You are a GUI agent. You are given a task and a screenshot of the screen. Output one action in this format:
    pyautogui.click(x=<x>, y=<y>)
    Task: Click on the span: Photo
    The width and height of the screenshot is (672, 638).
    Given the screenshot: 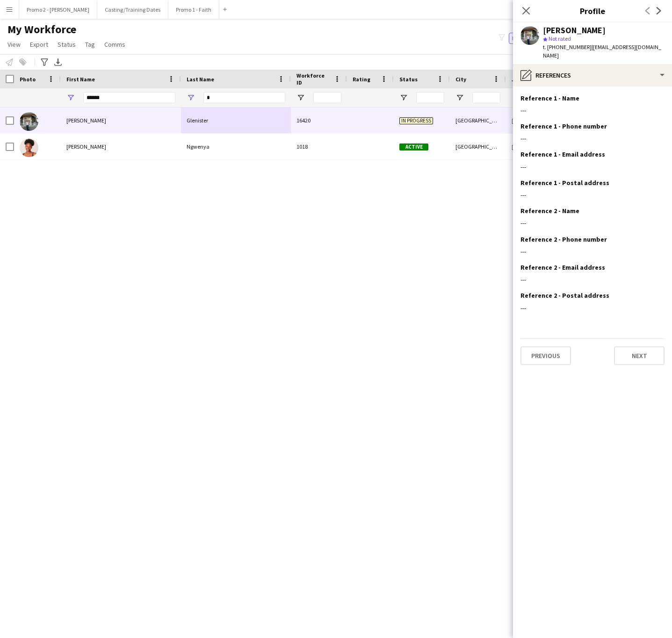 What is the action you would take?
    pyautogui.click(x=28, y=79)
    